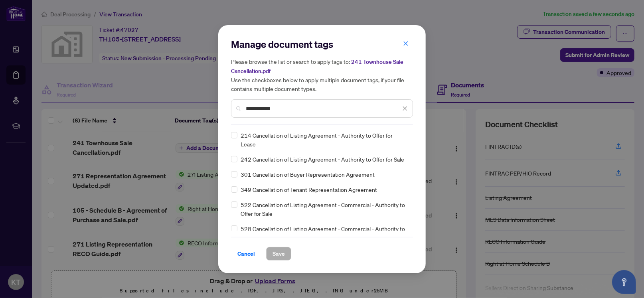  Describe the element at coordinates (325, 140) in the screenshot. I see `span: 214 Cancellation of Listing Agreement - Authority to Offer for Lease` at that location.